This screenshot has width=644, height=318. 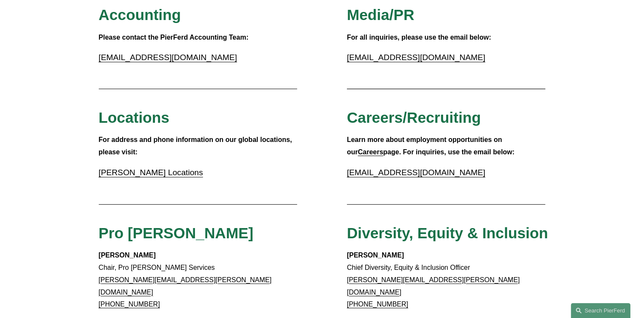 What do you see at coordinates (601, 310) in the screenshot?
I see `a: Search this site` at bounding box center [601, 310].